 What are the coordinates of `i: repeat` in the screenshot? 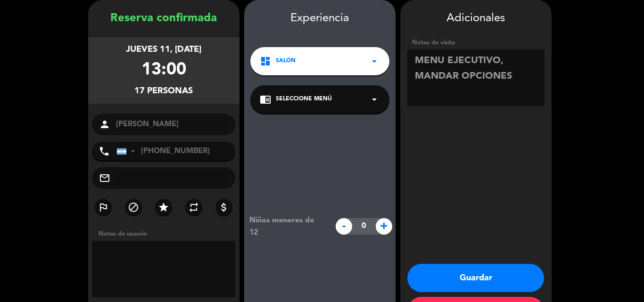 It's located at (194, 207).